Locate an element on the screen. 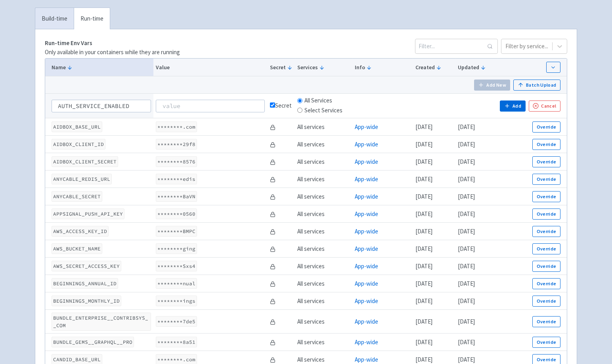 The image size is (612, 364). button: Name is located at coordinates (101, 67).